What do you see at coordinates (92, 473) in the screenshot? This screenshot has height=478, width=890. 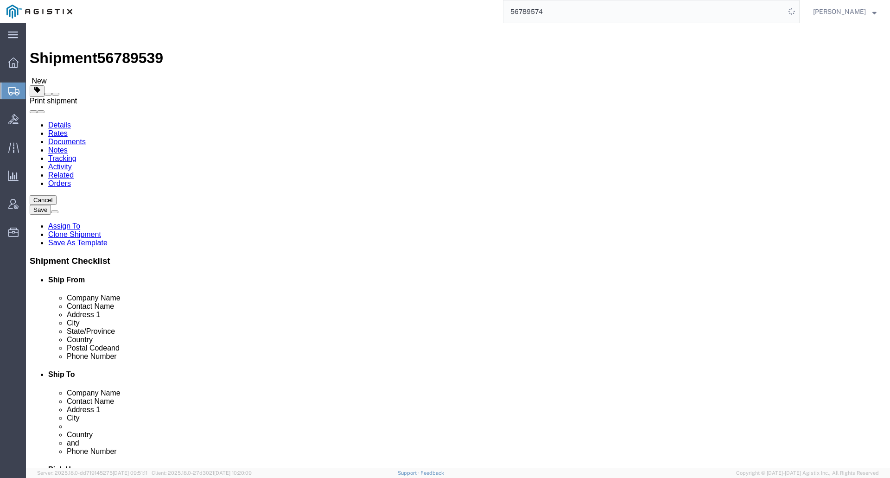 I see `span: Server: 2025.18.0-dd719145275` at bounding box center [92, 473].